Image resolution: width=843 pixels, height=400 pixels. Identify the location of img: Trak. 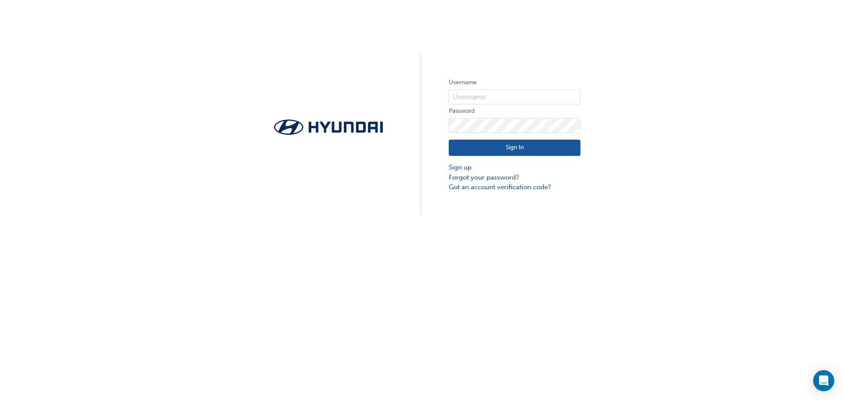
(328, 127).